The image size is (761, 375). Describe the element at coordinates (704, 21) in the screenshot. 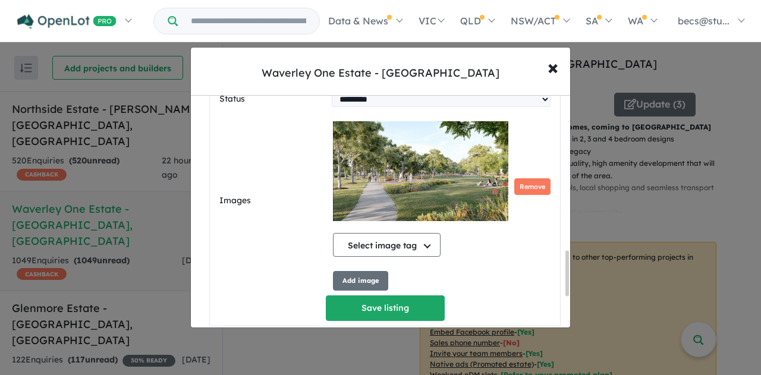

I see `span: becs@stu...` at that location.